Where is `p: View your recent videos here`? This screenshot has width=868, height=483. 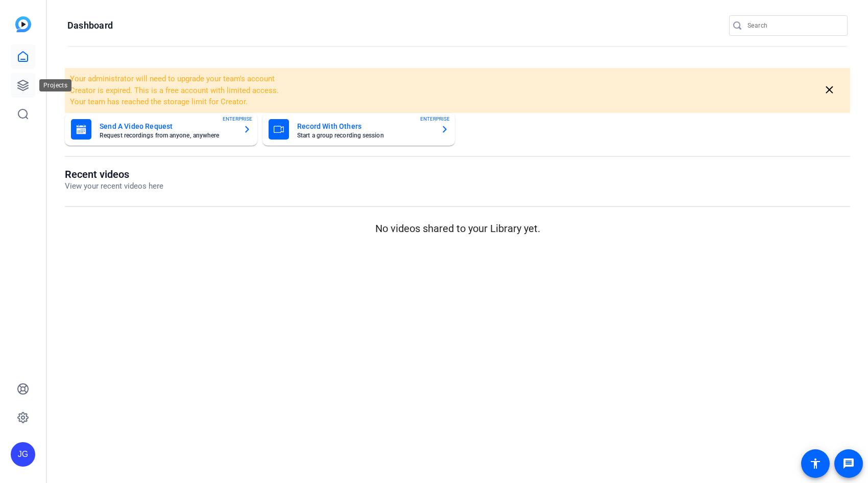
p: View your recent videos here is located at coordinates (114, 186).